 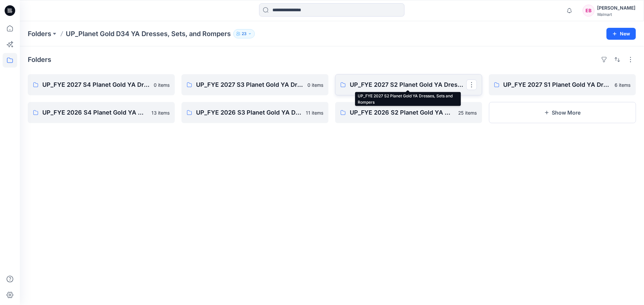 I want to click on a: UP_FYE 2026 S2 Planet Gold YA Dresses, Sets and Rompers25 items, so click(x=409, y=112).